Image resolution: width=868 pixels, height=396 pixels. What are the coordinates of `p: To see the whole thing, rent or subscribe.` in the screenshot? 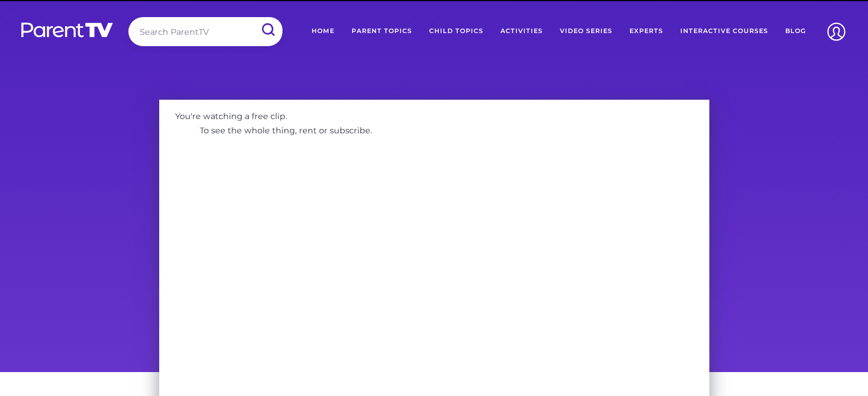 It's located at (286, 130).